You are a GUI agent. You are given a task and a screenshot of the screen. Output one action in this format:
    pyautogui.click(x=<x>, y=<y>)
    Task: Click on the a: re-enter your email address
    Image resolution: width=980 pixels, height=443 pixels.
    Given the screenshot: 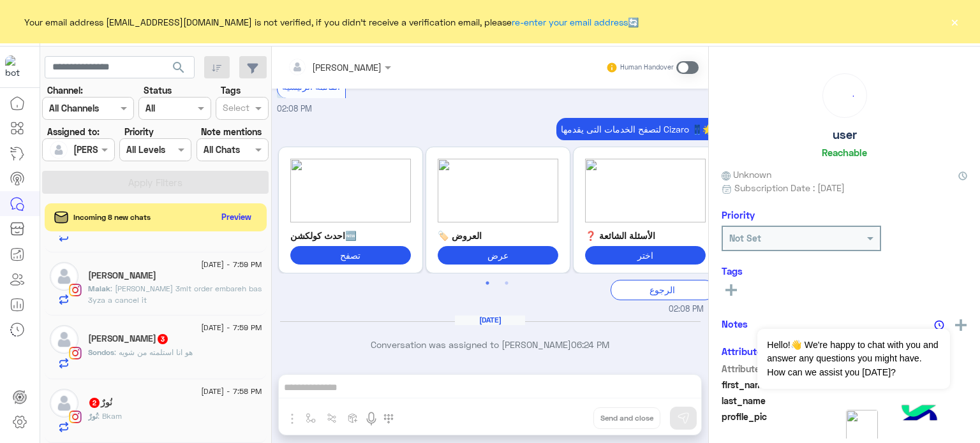 What is the action you would take?
    pyautogui.click(x=569, y=22)
    